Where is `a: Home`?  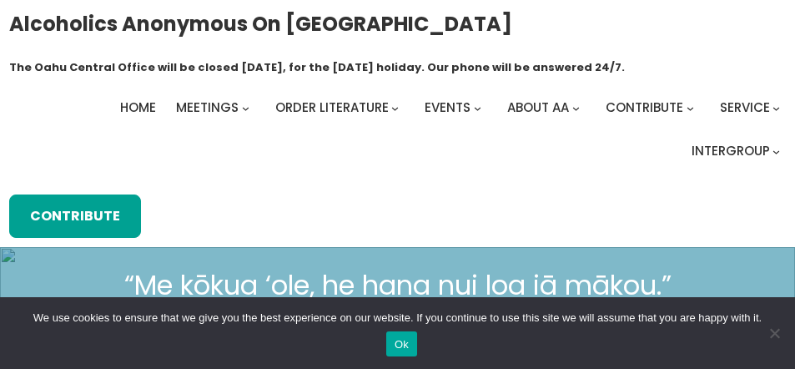
a: Home is located at coordinates (138, 108).